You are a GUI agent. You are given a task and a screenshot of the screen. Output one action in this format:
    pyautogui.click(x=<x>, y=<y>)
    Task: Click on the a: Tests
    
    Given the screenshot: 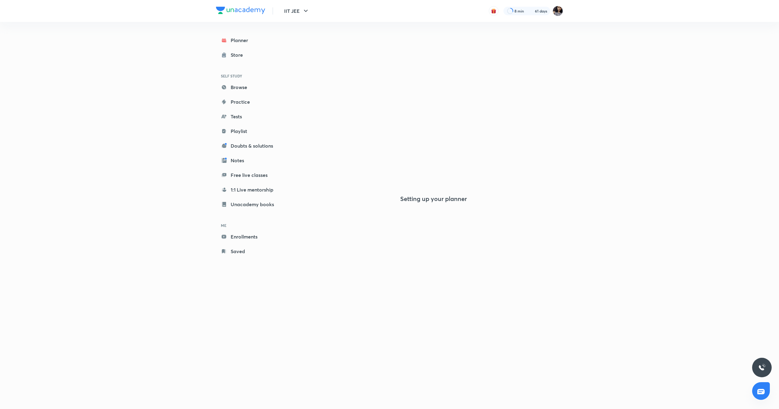 What is the action you would take?
    pyautogui.click(x=251, y=117)
    